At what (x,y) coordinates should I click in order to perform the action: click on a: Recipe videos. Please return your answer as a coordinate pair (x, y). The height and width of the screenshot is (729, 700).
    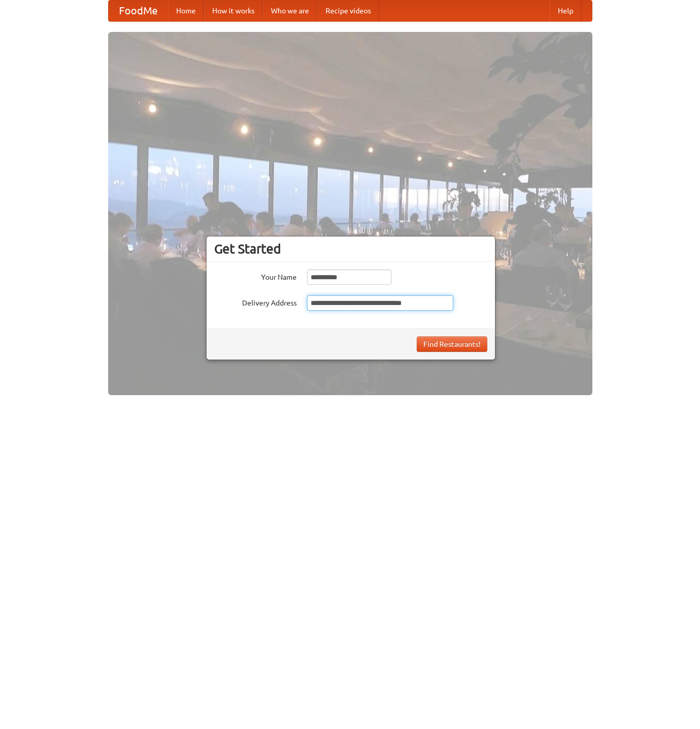
    Looking at the image, I should click on (348, 11).